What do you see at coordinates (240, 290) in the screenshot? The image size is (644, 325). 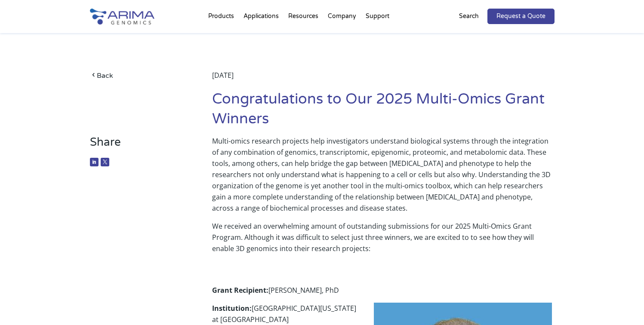 I see `strong: Grant Recipient:` at bounding box center [240, 290].